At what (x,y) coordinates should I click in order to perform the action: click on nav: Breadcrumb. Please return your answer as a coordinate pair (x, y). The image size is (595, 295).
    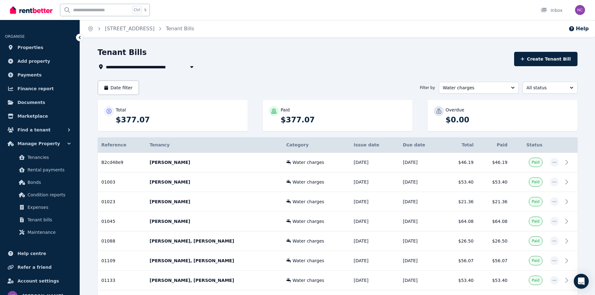
    Looking at the image, I should click on (141, 29).